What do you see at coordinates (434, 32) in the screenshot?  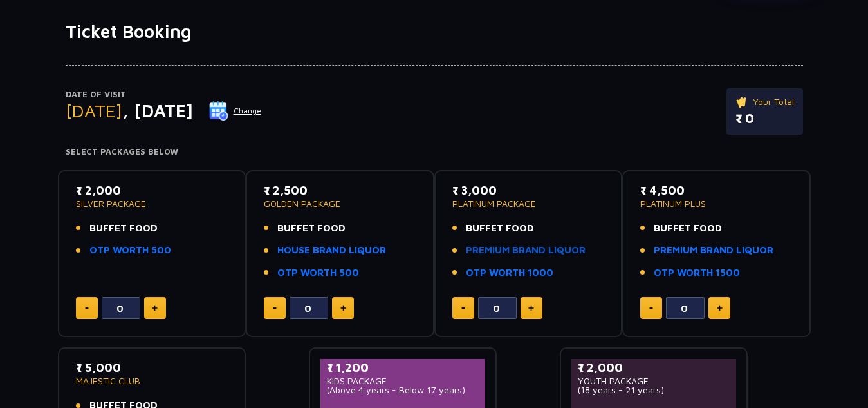 I see `h1: Ticket Booking` at bounding box center [434, 32].